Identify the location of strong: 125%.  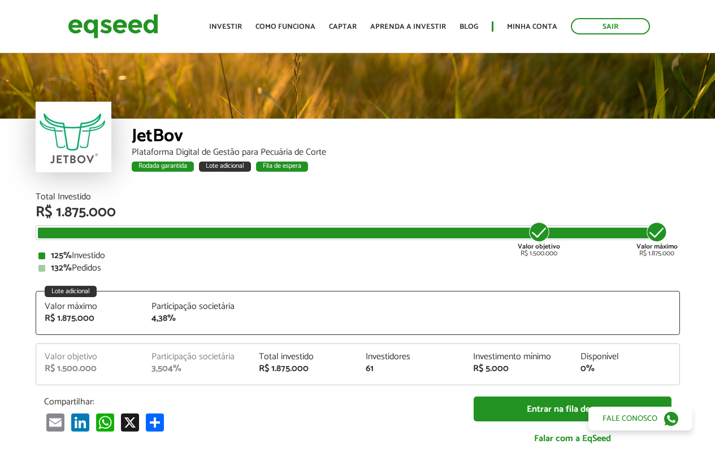
(61, 255).